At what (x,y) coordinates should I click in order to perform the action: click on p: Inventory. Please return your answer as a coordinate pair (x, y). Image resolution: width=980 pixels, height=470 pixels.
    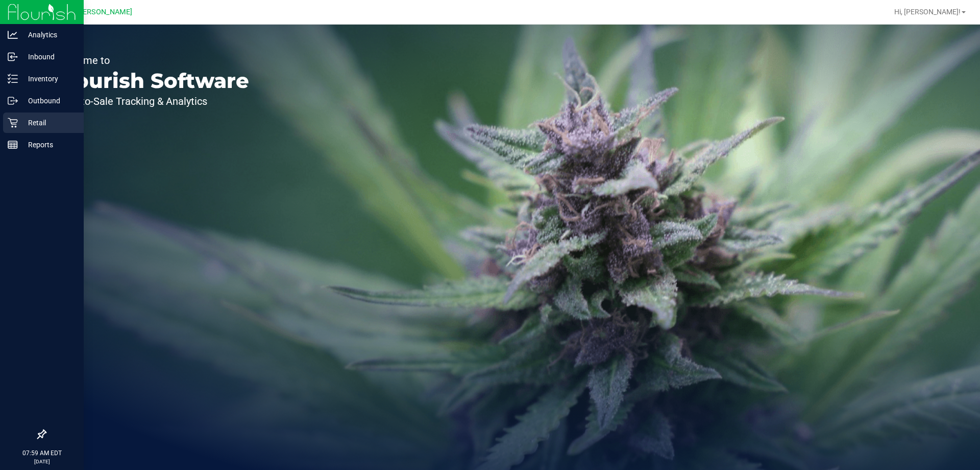
    Looking at the image, I should click on (48, 79).